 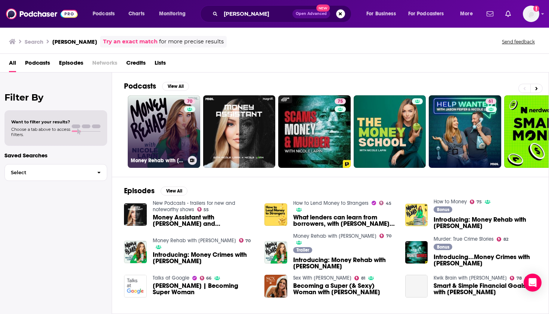 I want to click on button: Show profile menu, so click(x=531, y=14).